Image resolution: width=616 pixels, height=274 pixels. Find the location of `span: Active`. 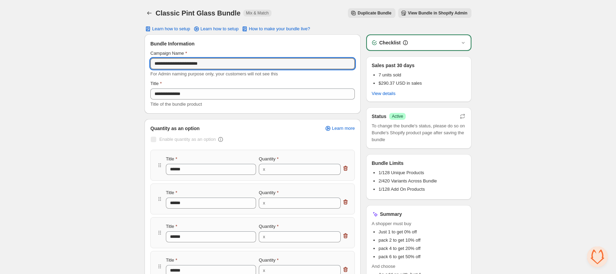

span: Active is located at coordinates (397, 116).